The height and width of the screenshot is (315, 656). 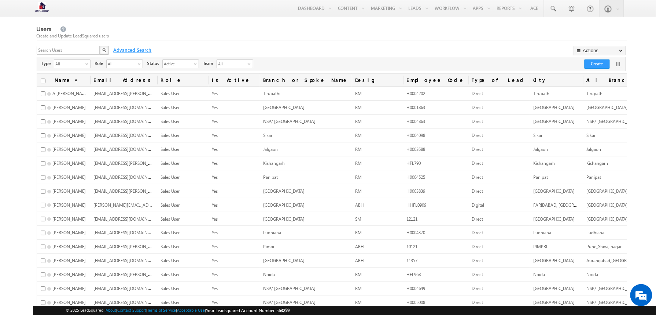 I want to click on span: H0004863, so click(x=416, y=121).